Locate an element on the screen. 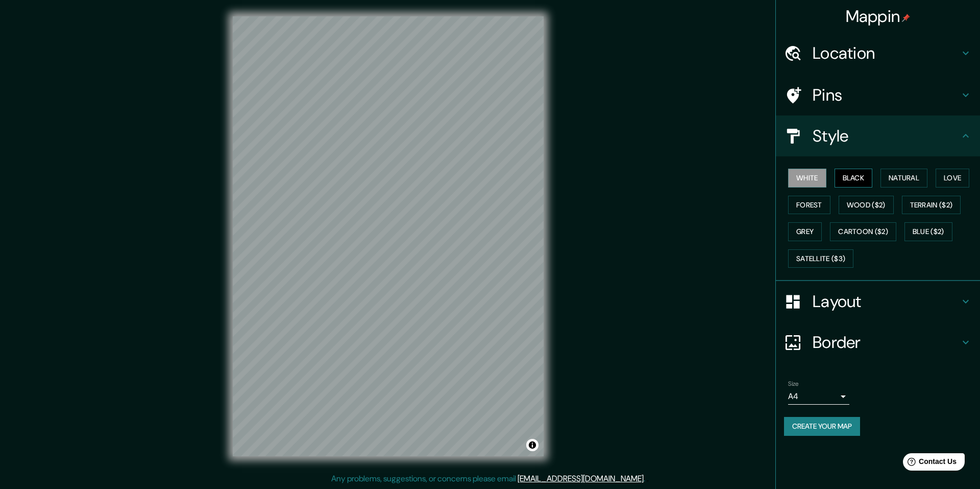  h4: Border is located at coordinates (886, 342).